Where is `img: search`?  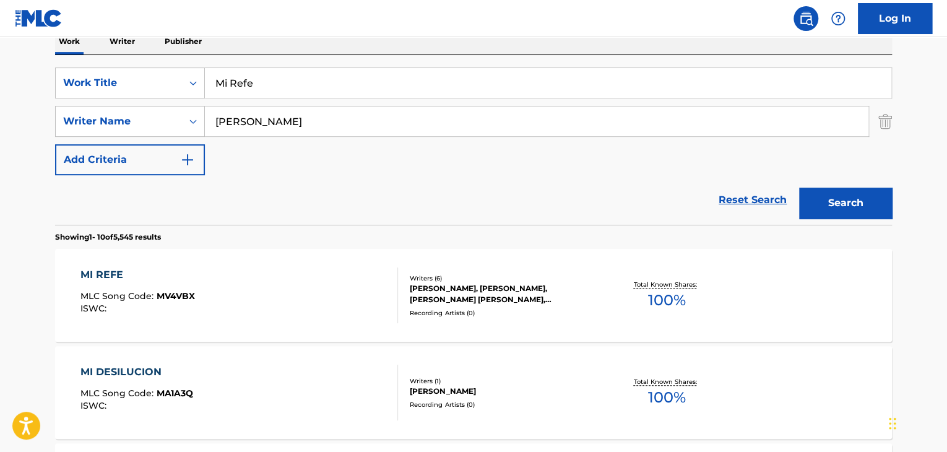 img: search is located at coordinates (806, 19).